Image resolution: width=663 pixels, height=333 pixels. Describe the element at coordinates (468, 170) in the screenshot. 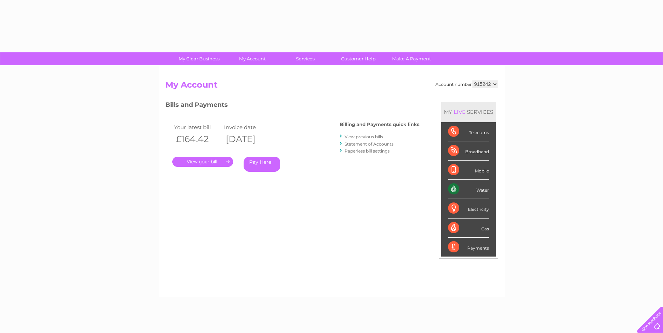

I see `div: Mobile` at that location.